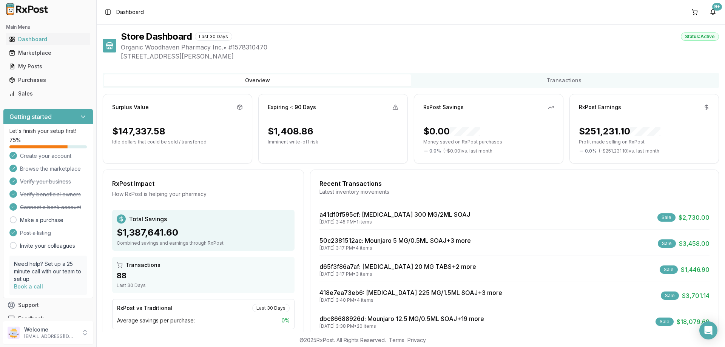 This screenshot has width=725, height=347. I want to click on p: Let's finish your setup first!, so click(48, 131).